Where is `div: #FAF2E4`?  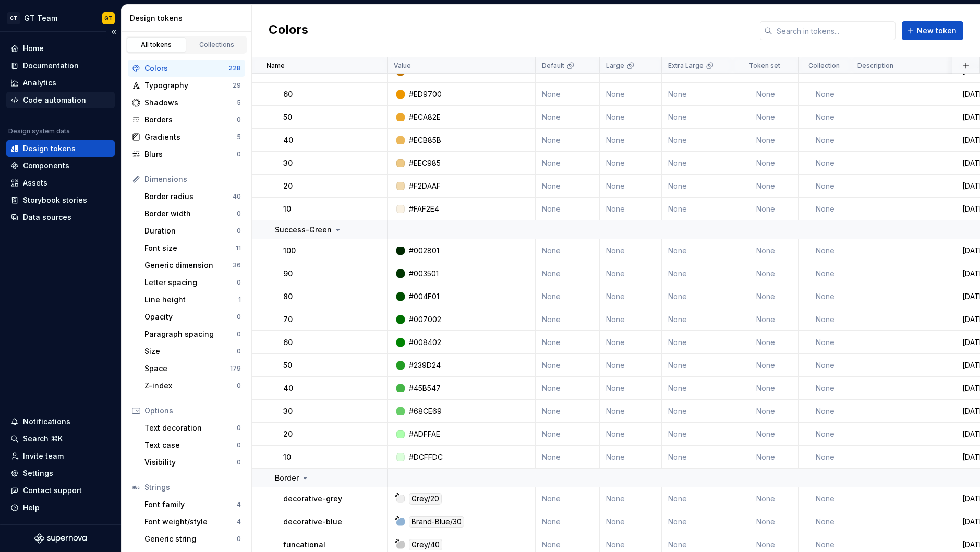
div: #FAF2E4 is located at coordinates (424, 209).